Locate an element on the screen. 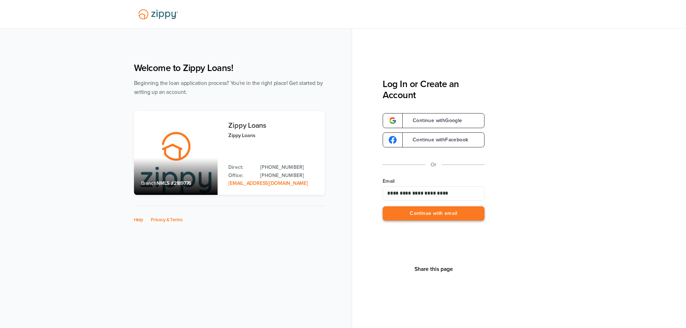 This screenshot has height=328, width=686. a: google-logoContinue withGoogle is located at coordinates (433, 121).